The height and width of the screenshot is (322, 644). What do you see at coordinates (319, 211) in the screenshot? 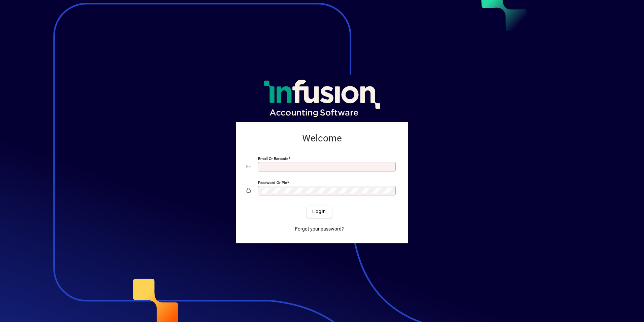
I see `span: Login` at bounding box center [319, 211].